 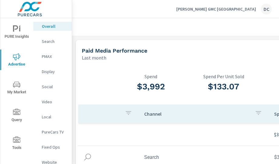 What do you see at coordinates (52, 72) in the screenshot?
I see `div: Display` at bounding box center [52, 72].